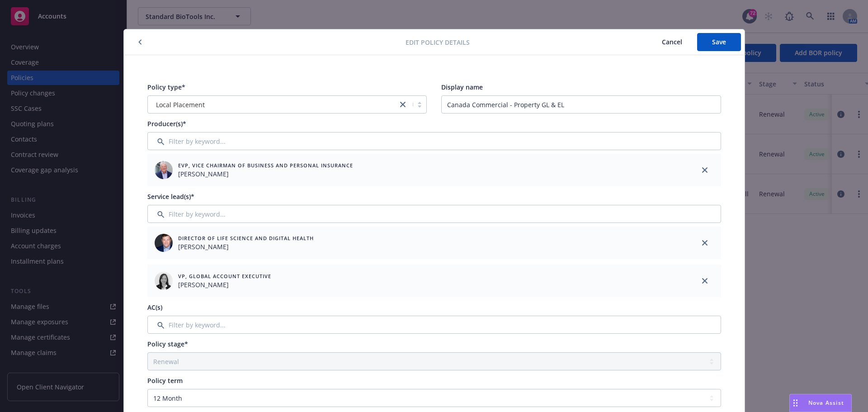 The width and height of the screenshot is (868, 412). I want to click on span: Policy type*, so click(167, 87).